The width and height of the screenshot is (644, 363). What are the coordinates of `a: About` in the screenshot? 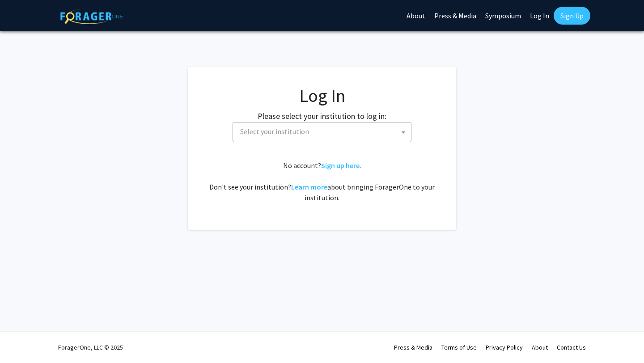 It's located at (540, 347).